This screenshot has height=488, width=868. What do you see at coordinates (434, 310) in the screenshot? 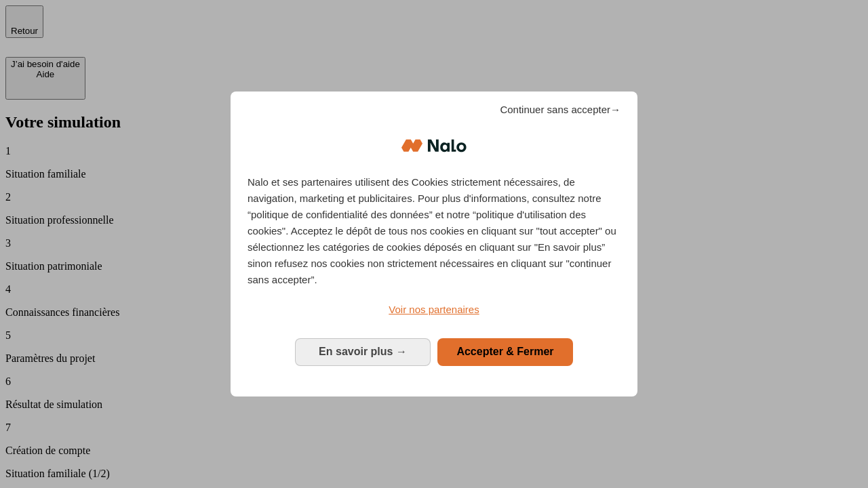
I see `a: Voir nos partenaires` at bounding box center [434, 310].